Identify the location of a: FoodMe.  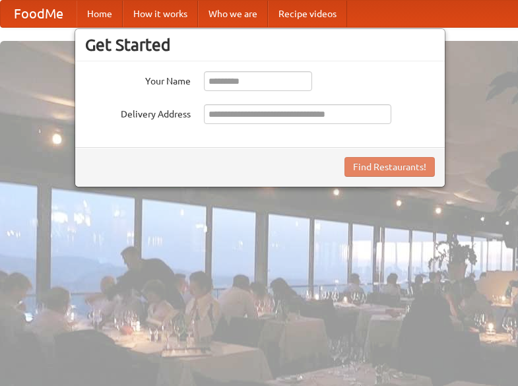
(38, 14).